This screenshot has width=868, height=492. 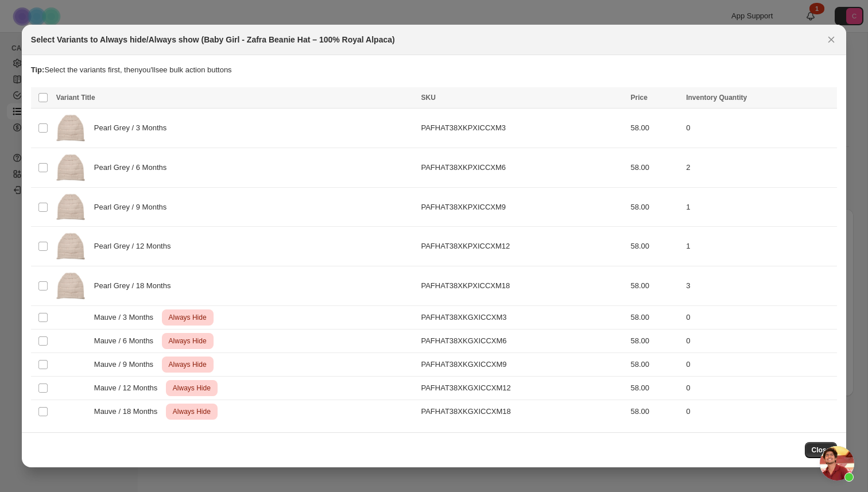 I want to click on strong: Tip:, so click(x=38, y=70).